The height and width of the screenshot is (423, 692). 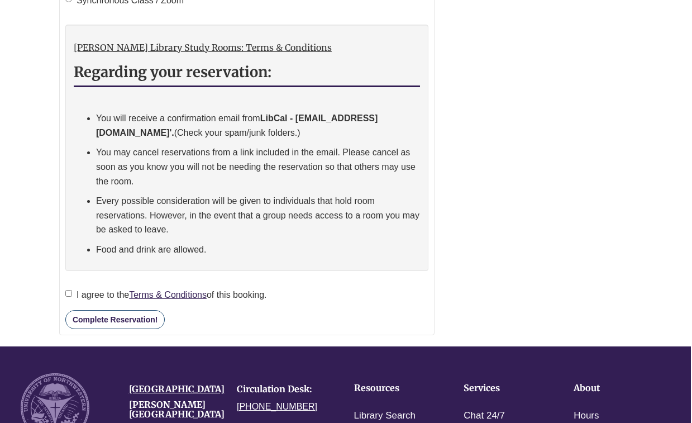 I want to click on p: Food and drink are allowed., so click(x=258, y=250).